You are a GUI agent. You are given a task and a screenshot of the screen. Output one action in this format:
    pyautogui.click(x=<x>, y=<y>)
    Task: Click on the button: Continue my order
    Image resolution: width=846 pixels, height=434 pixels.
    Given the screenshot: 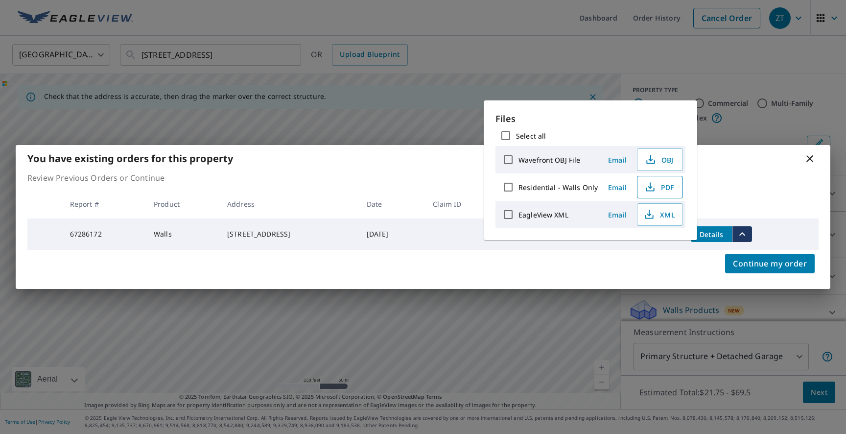 What is the action you would take?
    pyautogui.click(x=769, y=263)
    